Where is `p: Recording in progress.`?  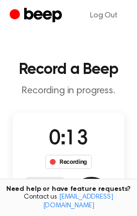
p: Recording in progress. is located at coordinates (68, 91).